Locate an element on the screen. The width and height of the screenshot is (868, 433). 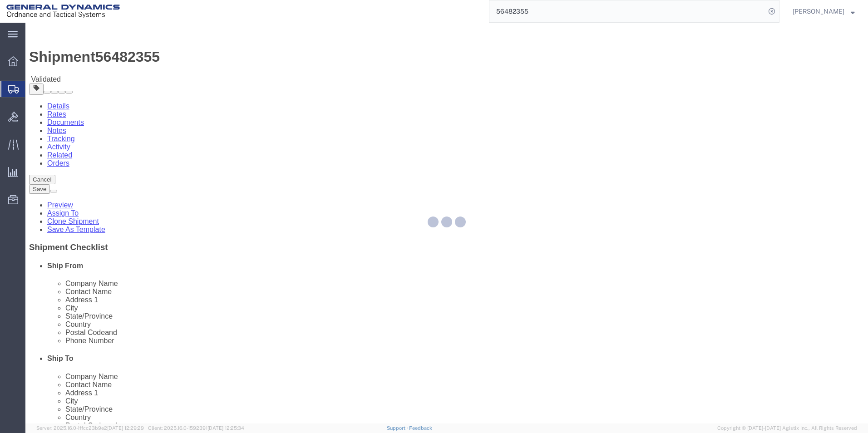
img: logo is located at coordinates (63, 12).